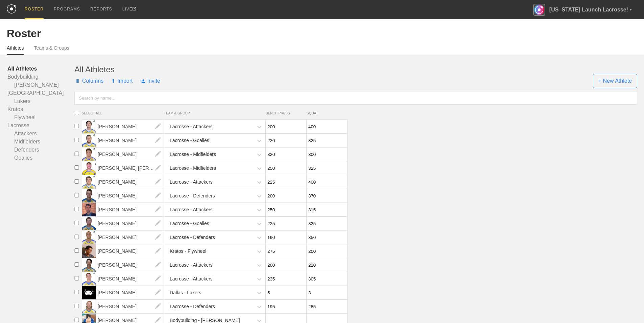  Describe the element at coordinates (41, 117) in the screenshot. I see `a: Flywheel` at that location.